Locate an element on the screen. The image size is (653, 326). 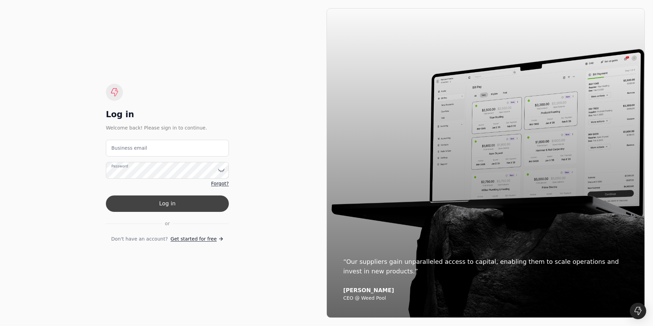
span: Get started for free is located at coordinates (193, 239).